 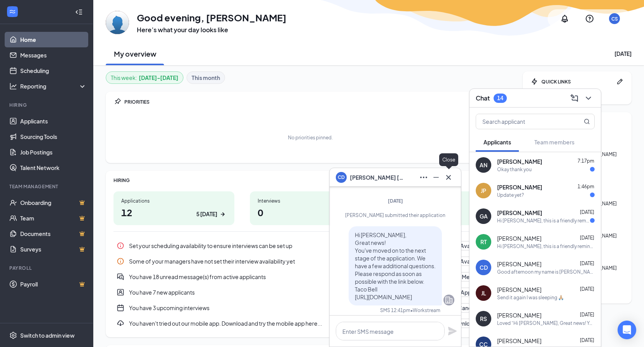 I want to click on svg: Pen, so click(x=620, y=81).